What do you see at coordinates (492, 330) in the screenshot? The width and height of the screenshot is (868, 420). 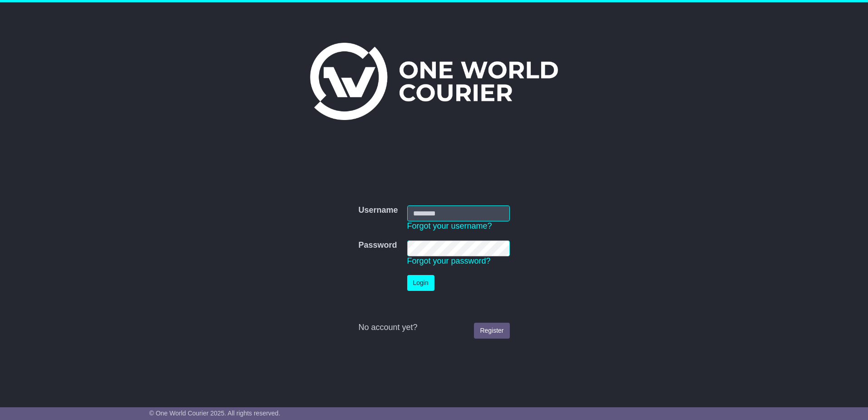 I see `a: Register` at bounding box center [492, 330].